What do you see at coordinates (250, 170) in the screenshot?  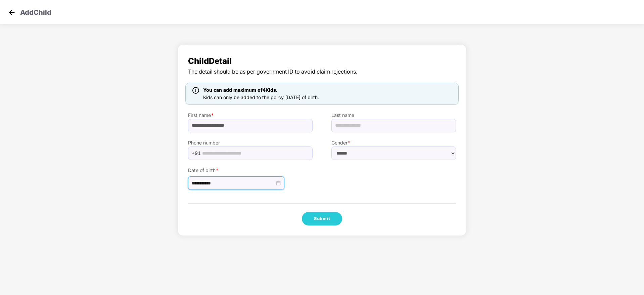 I see `label: Date of birth` at bounding box center [250, 170].